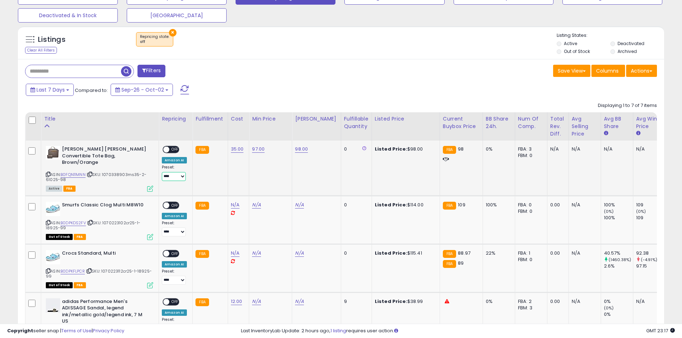 The image size is (682, 338). Describe the element at coordinates (151, 71) in the screenshot. I see `button: Filters` at that location.